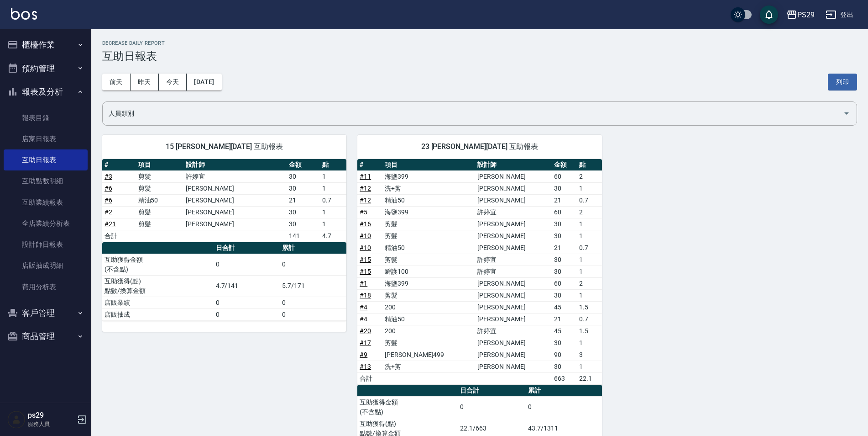 The image size is (868, 436). What do you see at coordinates (110, 224) in the screenshot?
I see `a: #21` at bounding box center [110, 224].